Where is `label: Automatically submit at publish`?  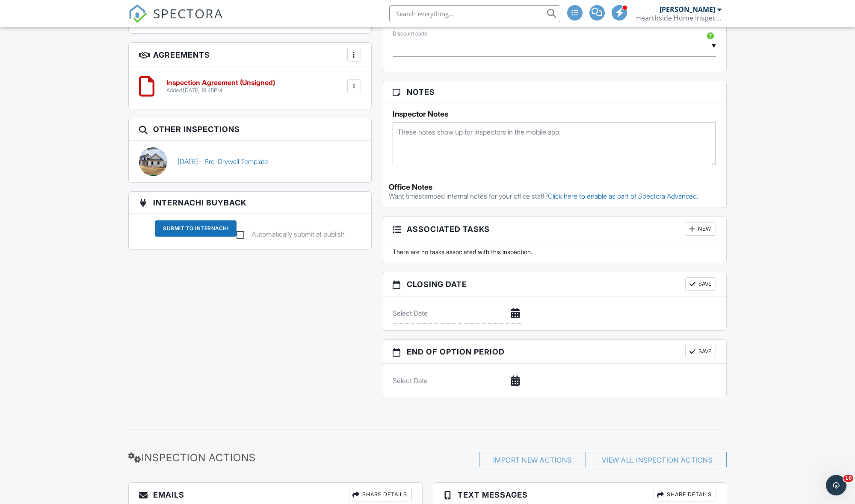
label: Automatically submit at publish is located at coordinates (291, 235).